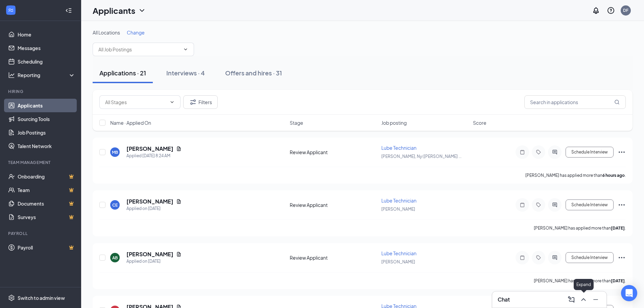 This screenshot has height=308, width=644. I want to click on div: Switch to admin view, so click(42, 298).